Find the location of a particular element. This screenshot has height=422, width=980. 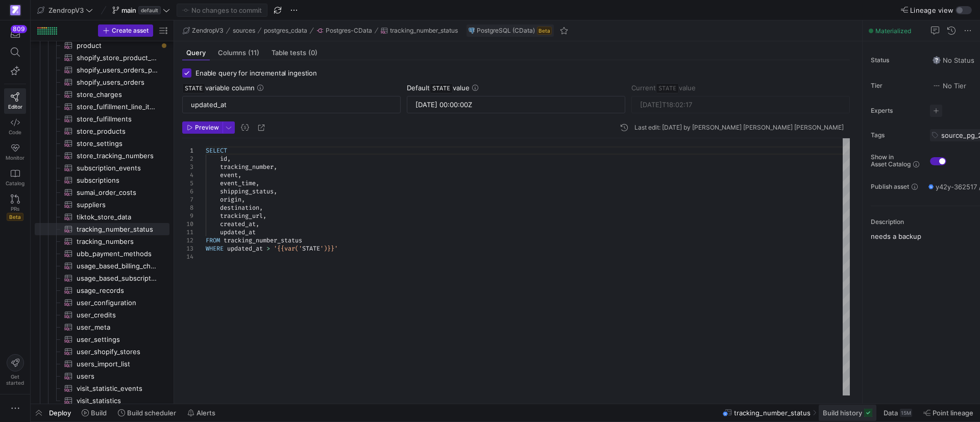

span: Deploy is located at coordinates (60, 413).